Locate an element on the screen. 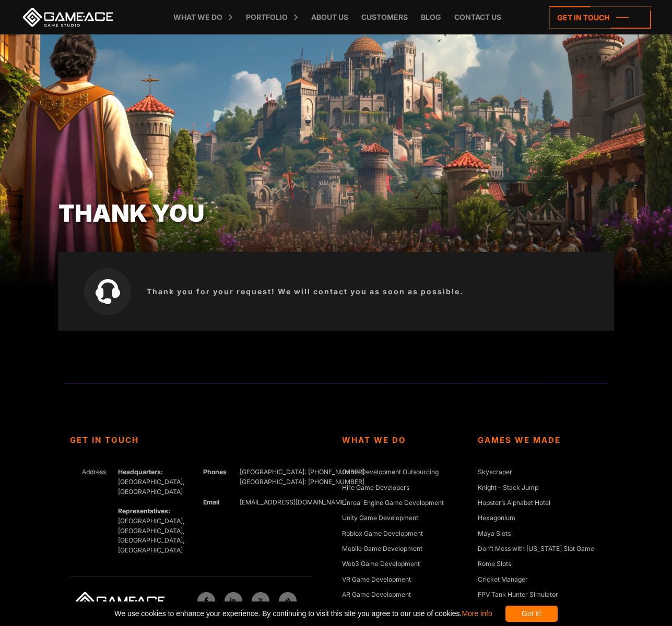 This screenshot has width=672, height=626. strong: Representatives: is located at coordinates (144, 511).